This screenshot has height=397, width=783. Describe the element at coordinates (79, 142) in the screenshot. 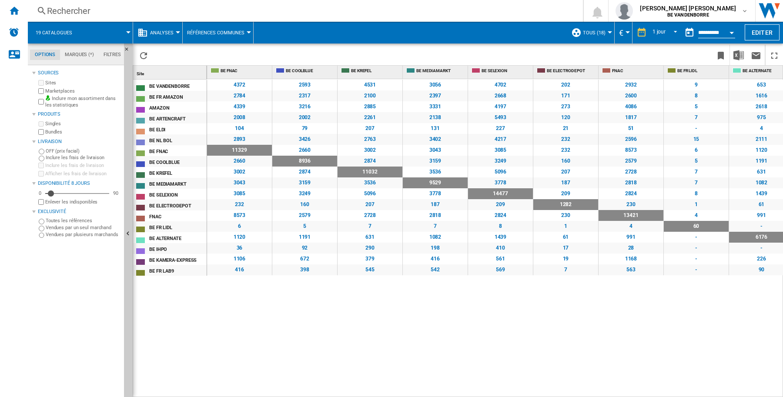

I see `div: Livraison` at that location.